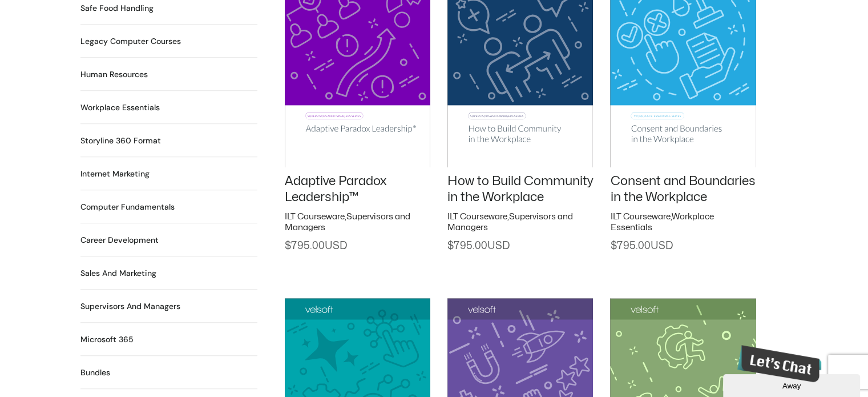 This screenshot has width=868, height=397. What do you see at coordinates (131, 41) in the screenshot?
I see `h2: Legacy Computer Courses` at bounding box center [131, 41].